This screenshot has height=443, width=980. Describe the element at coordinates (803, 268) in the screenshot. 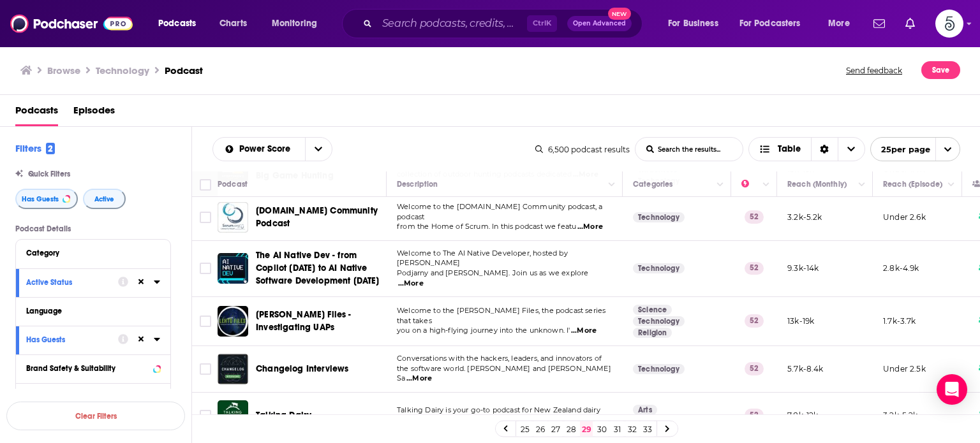

I see `p: 9.3k-14k` at that location.